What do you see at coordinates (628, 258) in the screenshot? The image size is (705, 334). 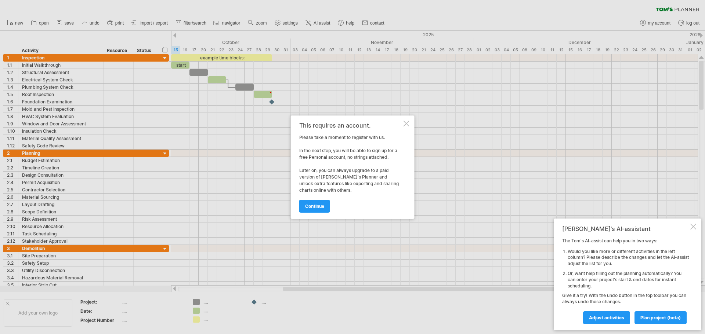 I see `li: Would you like more or different activities in the left column? Please describe the changes and l...` at bounding box center [628, 258].